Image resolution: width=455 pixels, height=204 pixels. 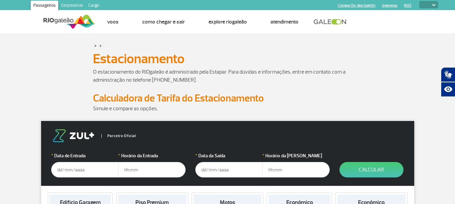 I want to click on button: Abrir recursos assistivos., so click(x=448, y=90).